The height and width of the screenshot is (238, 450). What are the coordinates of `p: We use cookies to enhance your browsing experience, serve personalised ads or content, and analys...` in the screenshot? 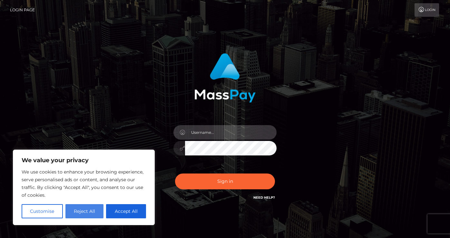 It's located at (84, 183).